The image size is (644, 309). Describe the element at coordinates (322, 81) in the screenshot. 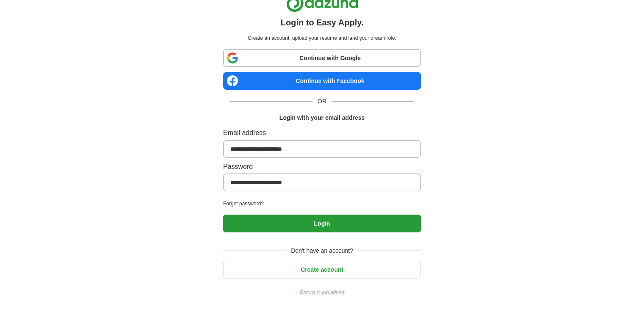

I see `a: Continue with Facebook` at that location.